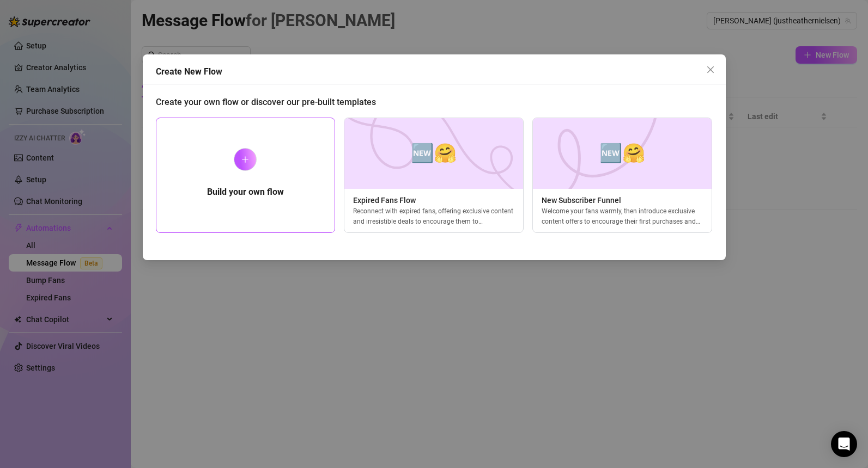 Image resolution: width=868 pixels, height=468 pixels. I want to click on span: close, so click(710, 70).